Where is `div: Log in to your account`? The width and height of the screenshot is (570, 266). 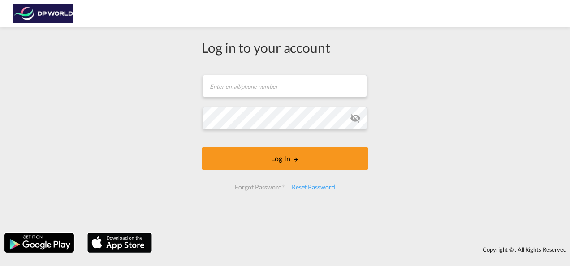 div: Log in to your account is located at coordinates (285, 47).